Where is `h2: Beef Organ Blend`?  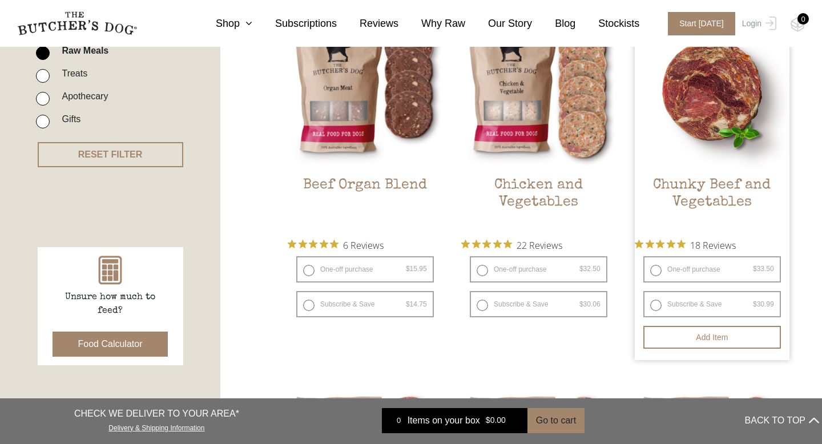 h2: Beef Organ Blend is located at coordinates (365, 204).